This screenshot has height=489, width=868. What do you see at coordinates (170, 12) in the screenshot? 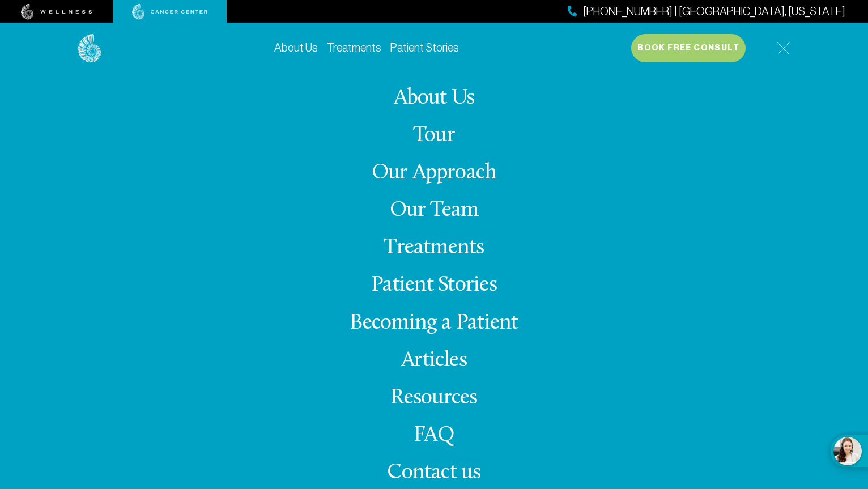
I see `img: cancer center` at bounding box center [170, 12].